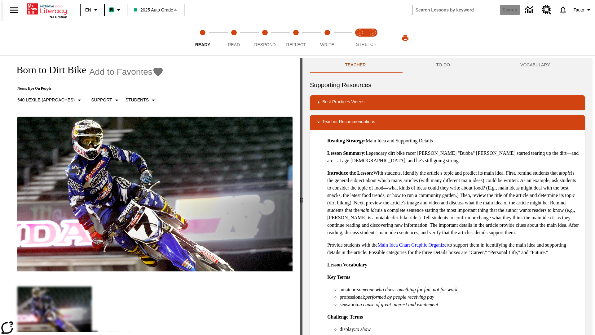 The height and width of the screenshot is (335, 595). Describe the element at coordinates (405, 38) in the screenshot. I see `button: Print` at that location.